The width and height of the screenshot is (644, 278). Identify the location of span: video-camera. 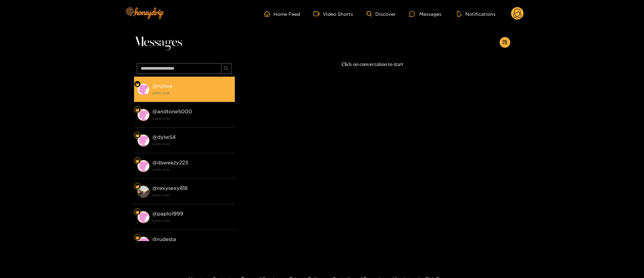
(318, 14).